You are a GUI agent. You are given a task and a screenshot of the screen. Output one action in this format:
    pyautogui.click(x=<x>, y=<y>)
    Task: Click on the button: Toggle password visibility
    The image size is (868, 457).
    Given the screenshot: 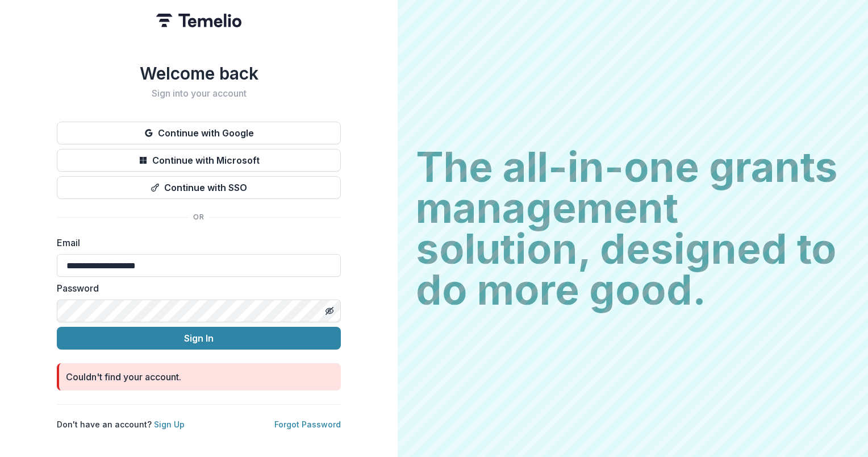 What is the action you would take?
    pyautogui.click(x=329, y=310)
    